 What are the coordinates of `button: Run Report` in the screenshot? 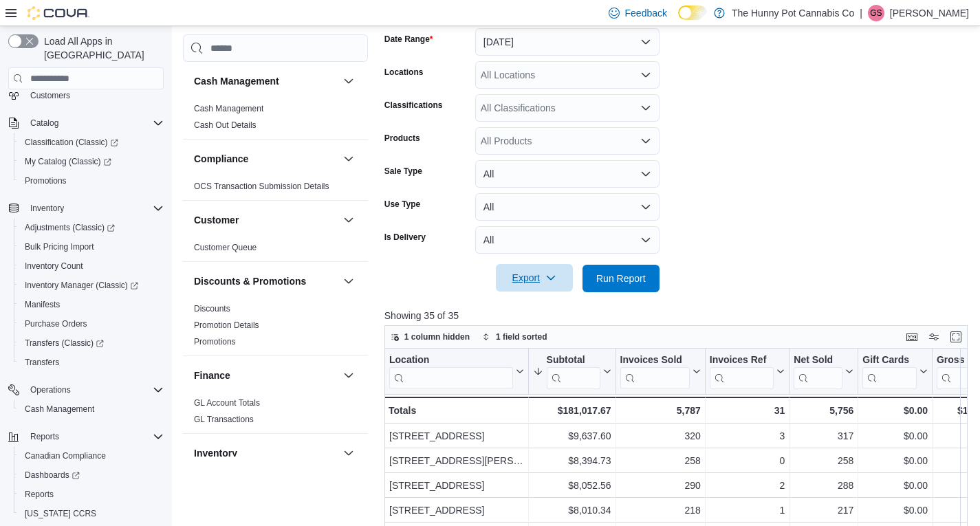 It's located at (621, 279).